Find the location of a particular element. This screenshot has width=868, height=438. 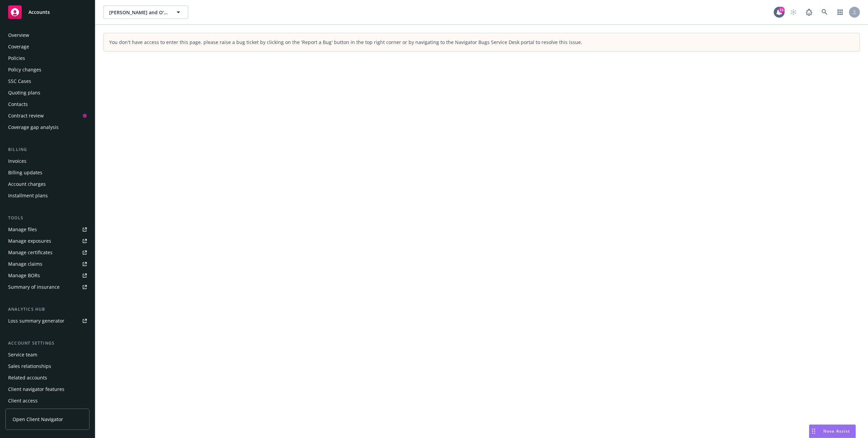

a: Loss summary generator is located at coordinates (48, 321).